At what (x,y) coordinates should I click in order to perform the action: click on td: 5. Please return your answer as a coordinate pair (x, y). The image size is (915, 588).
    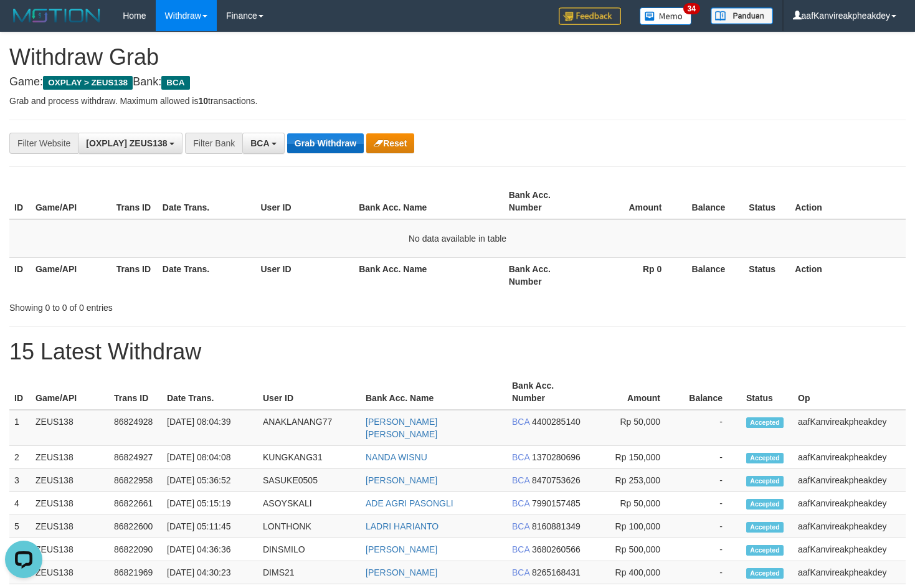
    Looking at the image, I should click on (20, 526).